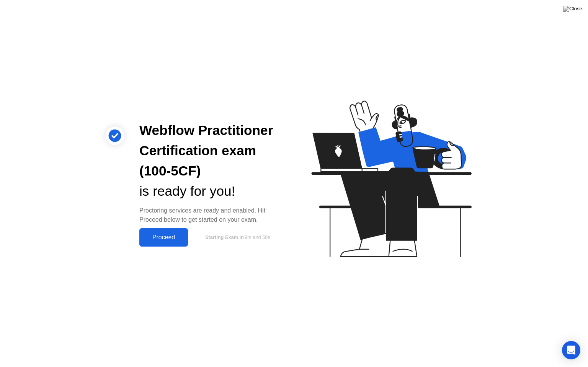 Image resolution: width=588 pixels, height=367 pixels. Describe the element at coordinates (163, 237) in the screenshot. I see `div: Proceed` at that location.